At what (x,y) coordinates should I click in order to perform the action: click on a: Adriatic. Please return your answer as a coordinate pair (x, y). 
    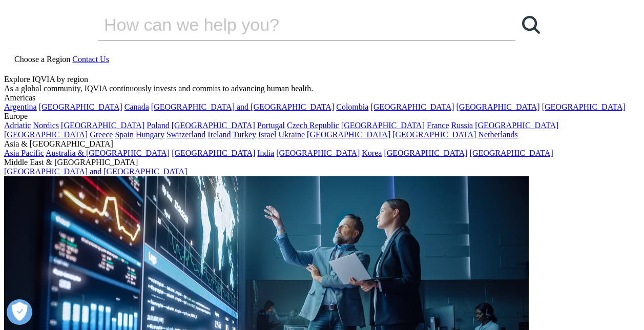
    Looking at the image, I should click on (17, 125).